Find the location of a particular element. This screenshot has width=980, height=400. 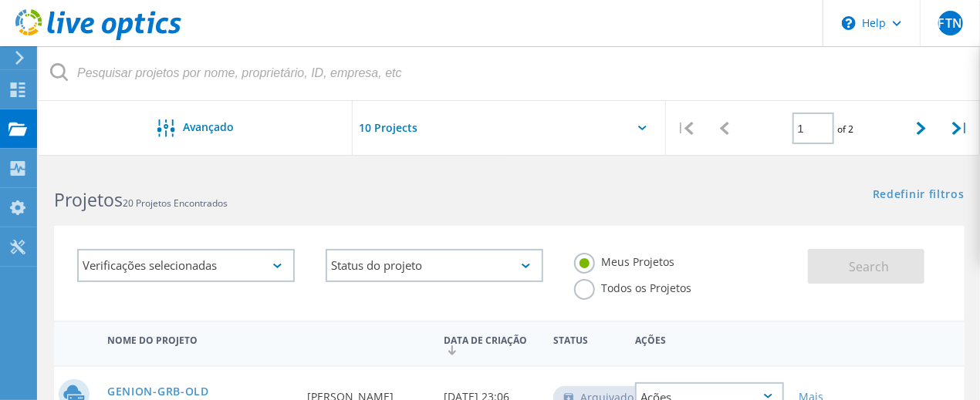

a: Redefinir filtros is located at coordinates (918, 195).